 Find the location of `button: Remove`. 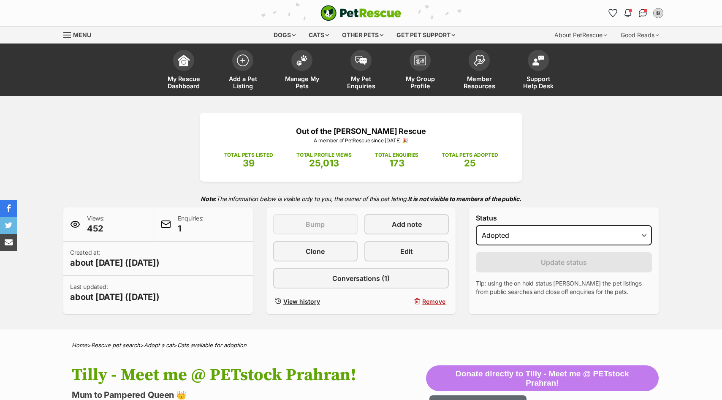

button: Remove is located at coordinates (407, 301).